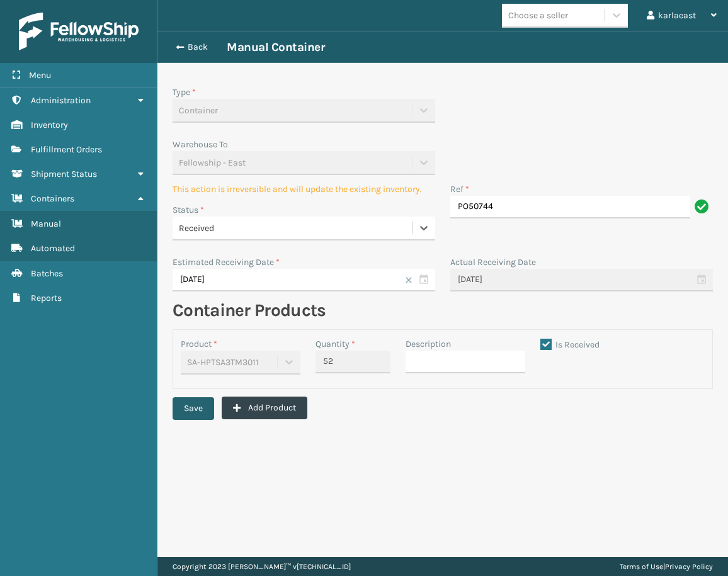 The image size is (728, 576). Describe the element at coordinates (66, 149) in the screenshot. I see `span: Fulfillment Orders` at that location.